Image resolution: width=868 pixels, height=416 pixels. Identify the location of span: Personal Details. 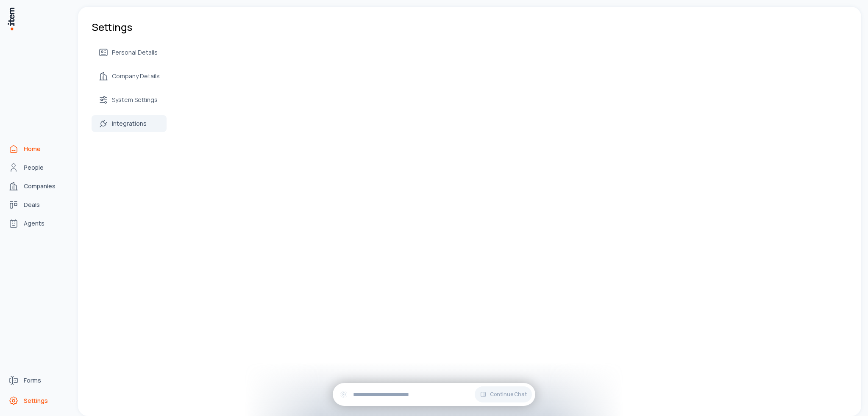
(135, 53).